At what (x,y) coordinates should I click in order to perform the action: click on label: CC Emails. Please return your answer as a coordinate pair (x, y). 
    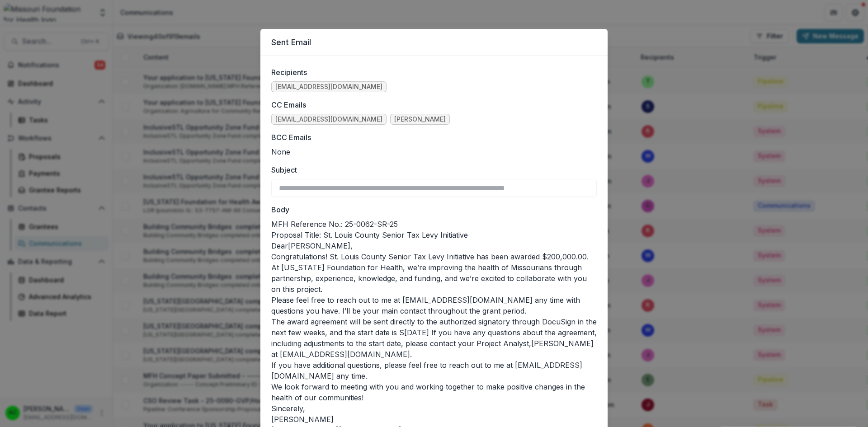
    Looking at the image, I should click on (432, 105).